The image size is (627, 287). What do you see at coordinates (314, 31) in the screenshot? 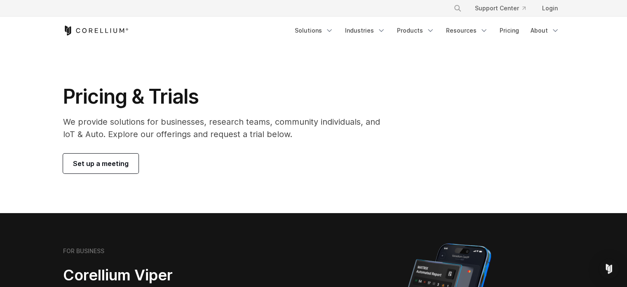
I see `a: Solutions` at bounding box center [314, 31].